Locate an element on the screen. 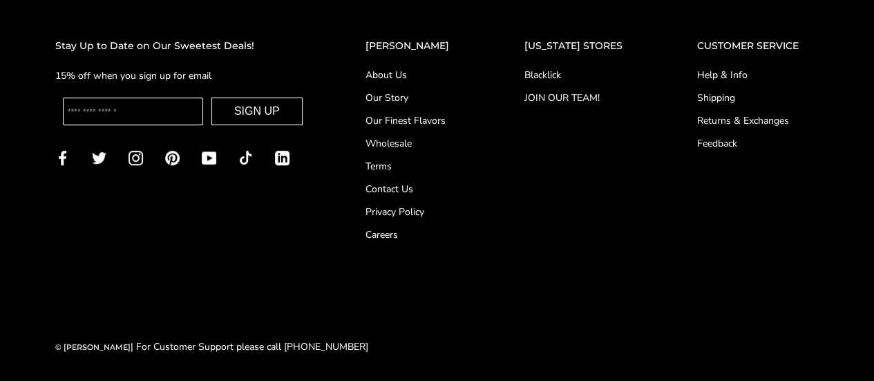 This screenshot has width=874, height=381. a: Our Story is located at coordinates (418, 97).